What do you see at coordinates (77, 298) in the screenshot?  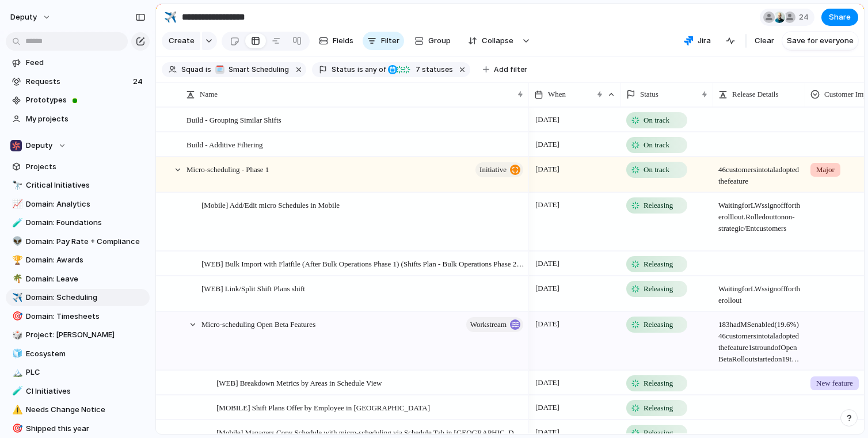 I see `div: ✈️Domain: Scheduling` at bounding box center [77, 298].